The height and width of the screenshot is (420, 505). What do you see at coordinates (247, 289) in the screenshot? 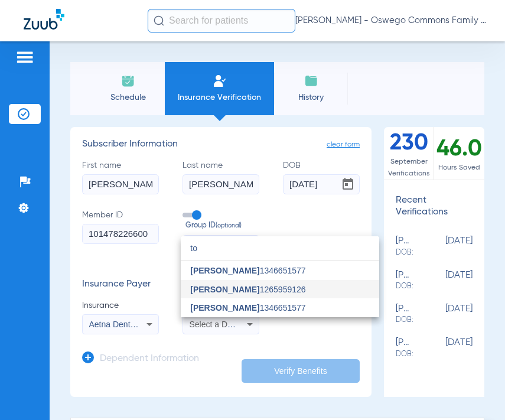
I see `span: 1265959126` at bounding box center [247, 289].